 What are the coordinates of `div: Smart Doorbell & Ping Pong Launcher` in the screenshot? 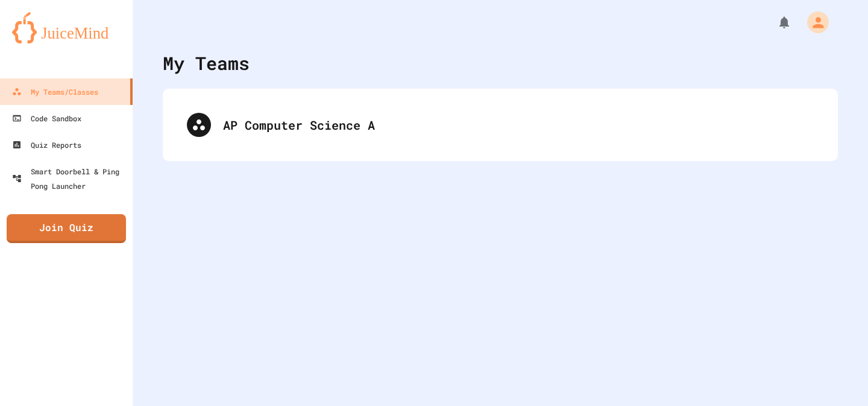 It's located at (70, 178).